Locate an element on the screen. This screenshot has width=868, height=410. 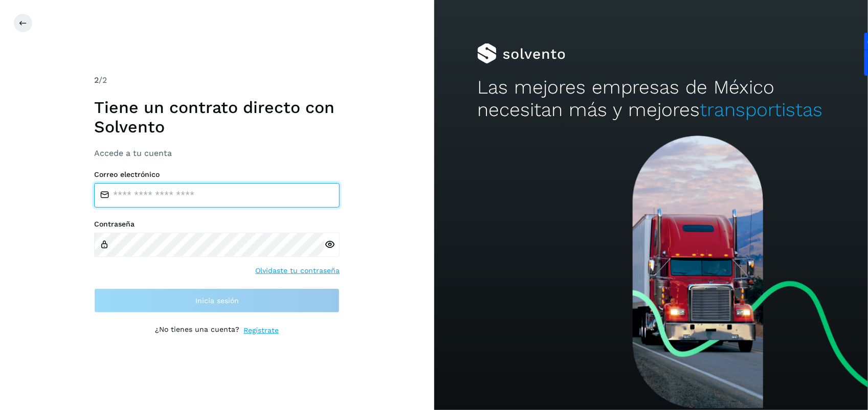
span: transportistas is located at coordinates (761, 109).